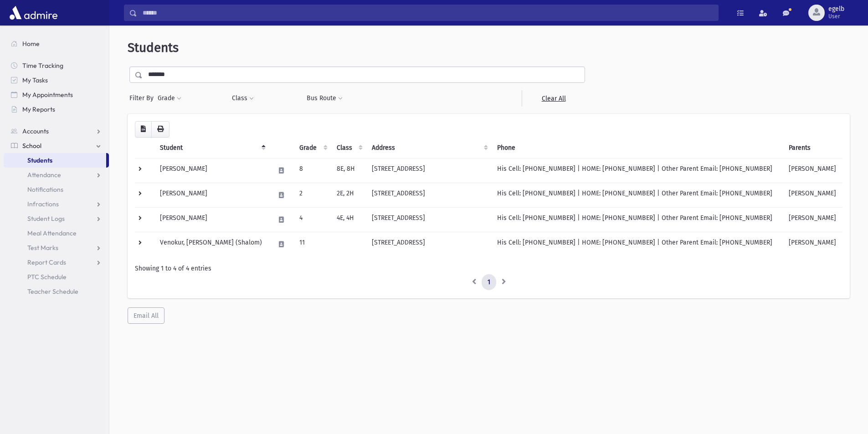  What do you see at coordinates (489, 283) in the screenshot?
I see `a: 1` at bounding box center [489, 283].